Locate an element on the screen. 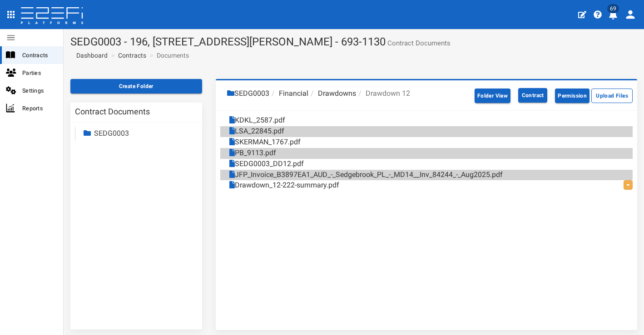  span: Settings is located at coordinates (39, 90).